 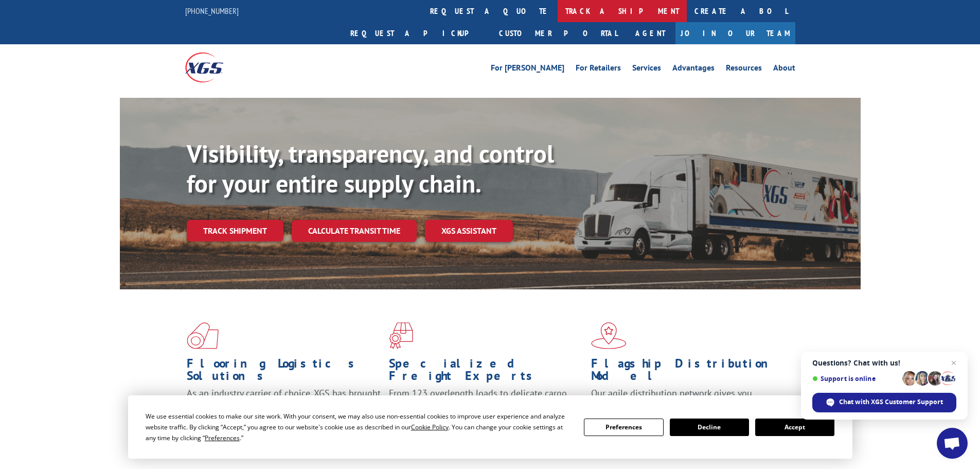 I want to click on img: xgs-icon-flagship-distribution-model-red, so click(x=609, y=336).